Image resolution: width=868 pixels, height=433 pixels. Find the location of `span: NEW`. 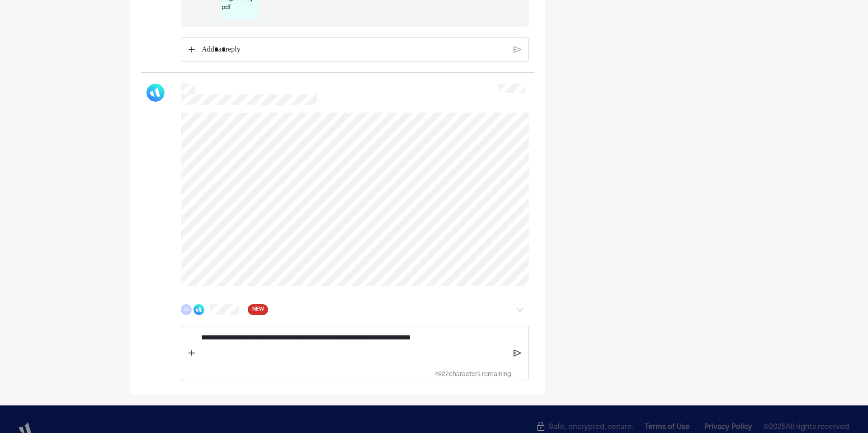

span: NEW is located at coordinates (258, 309).